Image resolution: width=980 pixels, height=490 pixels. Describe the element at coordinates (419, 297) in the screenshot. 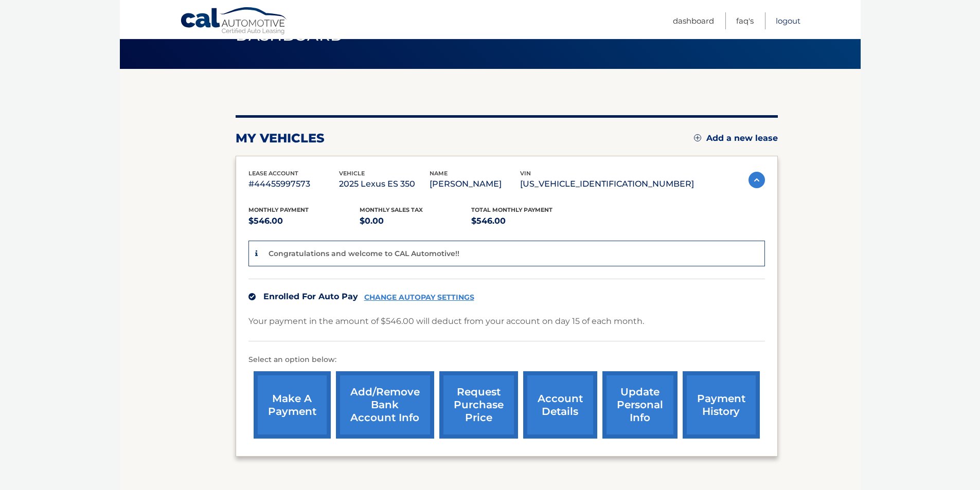

I see `a: CHANGE AUTOPAY SETTINGS` at that location.